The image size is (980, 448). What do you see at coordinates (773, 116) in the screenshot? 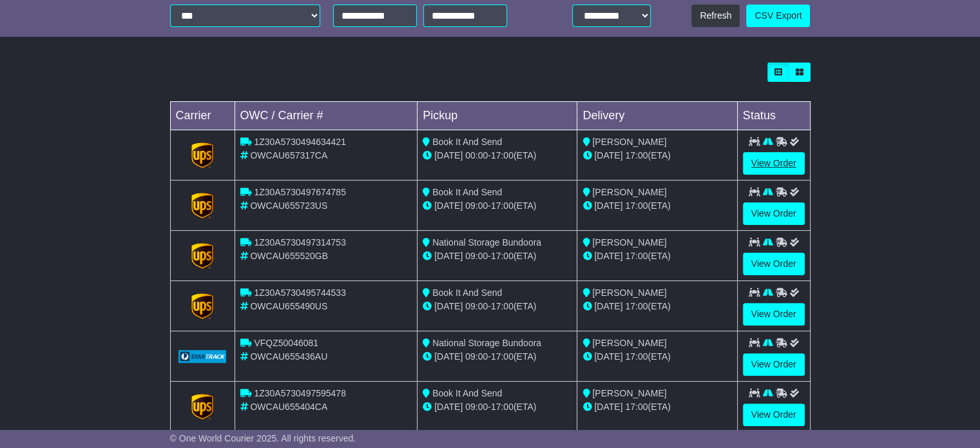
I see `td: Status` at bounding box center [773, 116].